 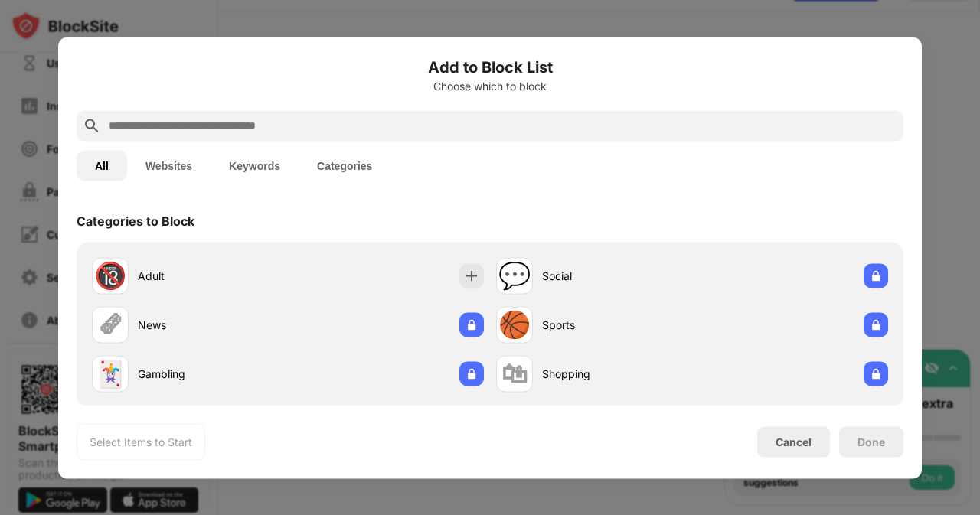 I want to click on div: Adult, so click(x=213, y=276).